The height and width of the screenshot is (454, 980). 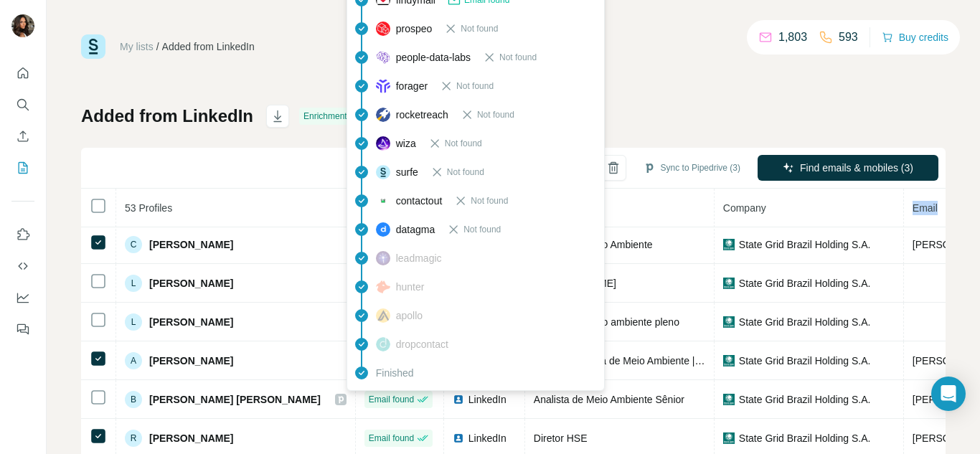 I want to click on span: Finished, so click(x=394, y=373).